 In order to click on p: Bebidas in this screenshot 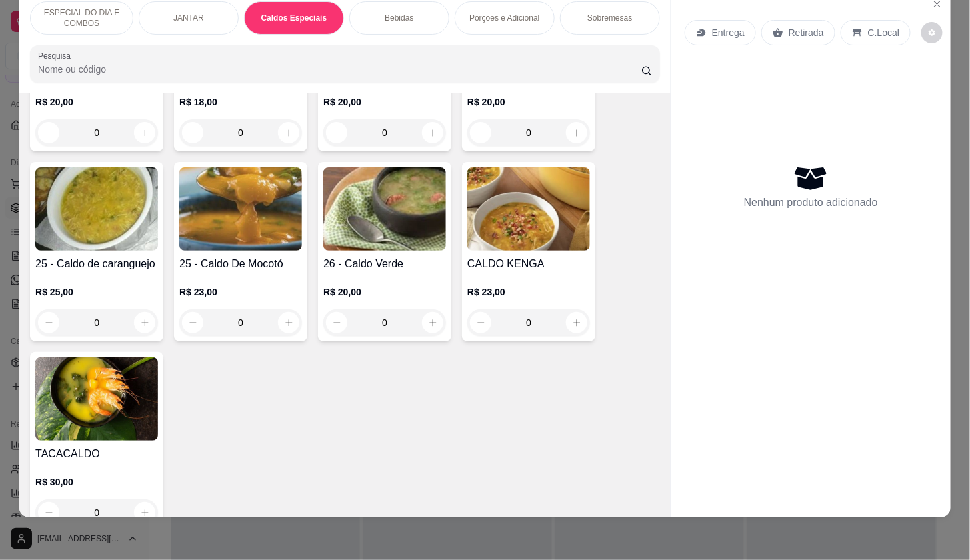, I will do `click(398, 18)`.